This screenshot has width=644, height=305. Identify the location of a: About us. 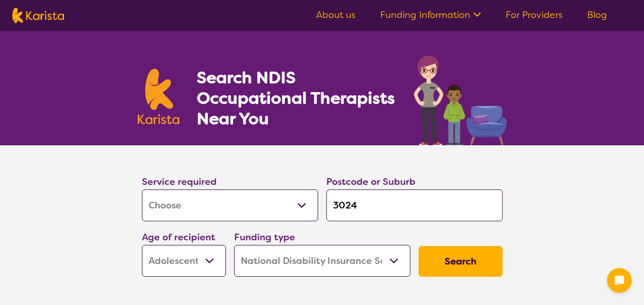
(335, 15).